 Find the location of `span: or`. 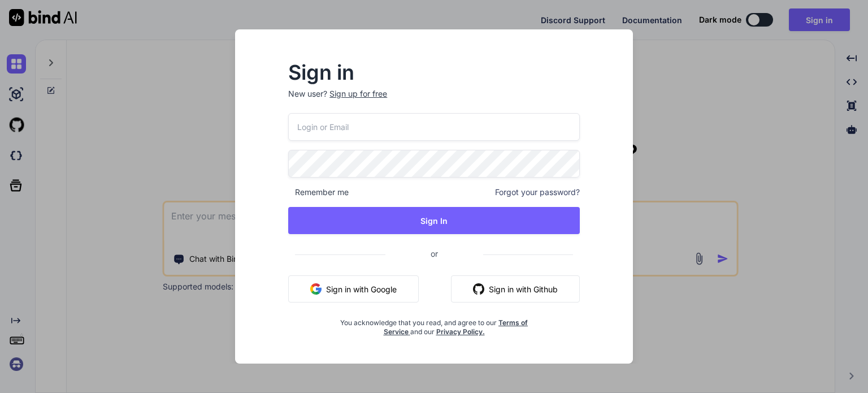

span: or is located at coordinates (434, 253).